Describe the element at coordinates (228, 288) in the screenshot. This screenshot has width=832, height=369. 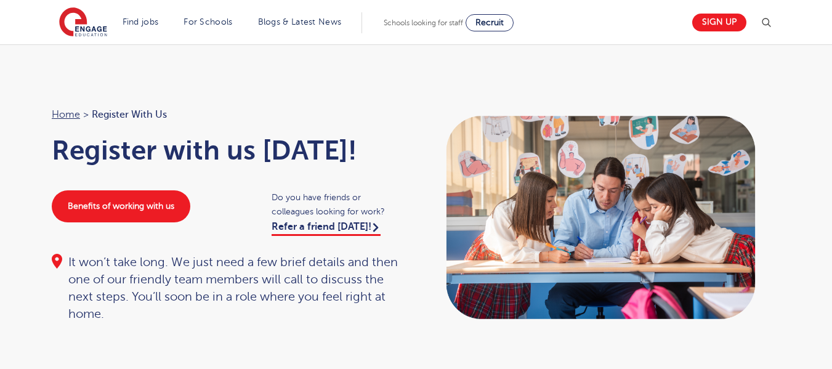
I see `div: It won’t take long. We just need a few brief details and then one of our friendly team members wi...` at that location.